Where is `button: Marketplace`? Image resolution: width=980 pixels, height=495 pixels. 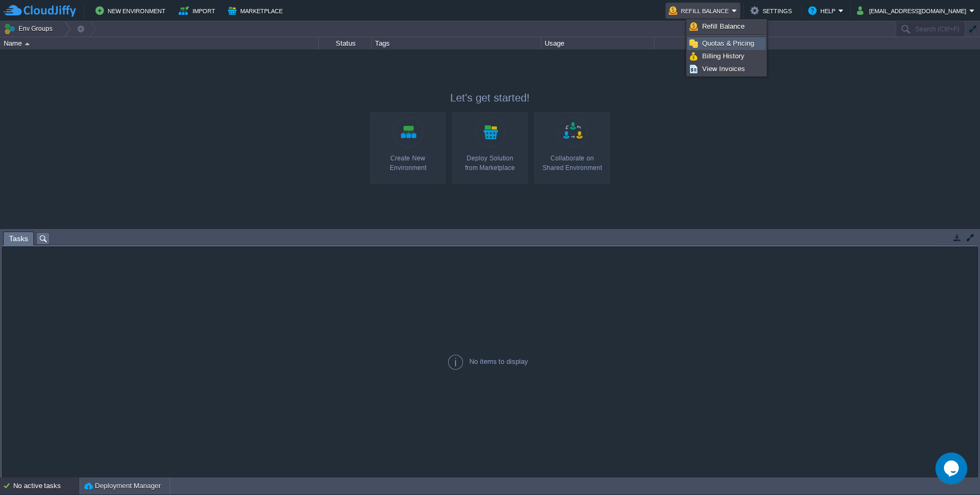 button: Marketplace is located at coordinates (257, 10).